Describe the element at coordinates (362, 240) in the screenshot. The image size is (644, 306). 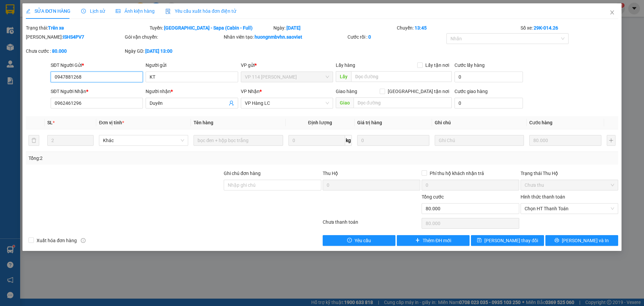
I see `span: Yêu cầu` at that location.